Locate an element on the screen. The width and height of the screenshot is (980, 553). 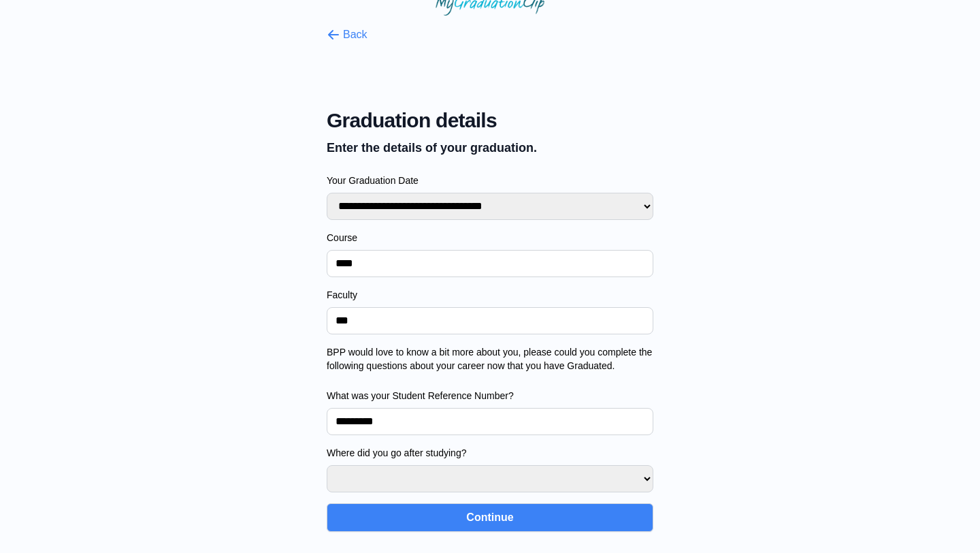
label: Where did you go after studying? is located at coordinates (490, 453).